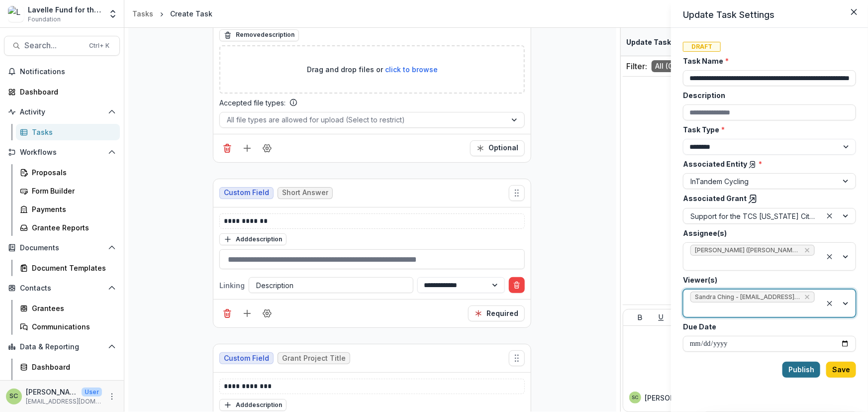 This screenshot has width=868, height=412. What do you see at coordinates (841, 370) in the screenshot?
I see `button: Save` at bounding box center [841, 370].